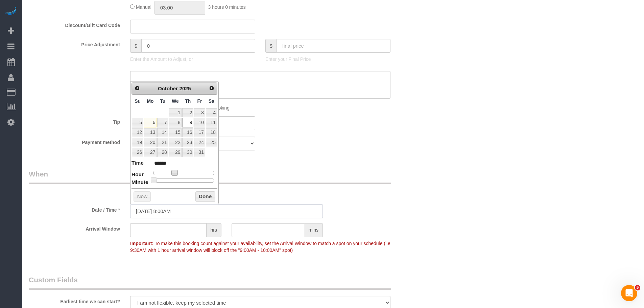  What do you see at coordinates (137, 88) in the screenshot?
I see `a: Prev` at bounding box center [137, 88].